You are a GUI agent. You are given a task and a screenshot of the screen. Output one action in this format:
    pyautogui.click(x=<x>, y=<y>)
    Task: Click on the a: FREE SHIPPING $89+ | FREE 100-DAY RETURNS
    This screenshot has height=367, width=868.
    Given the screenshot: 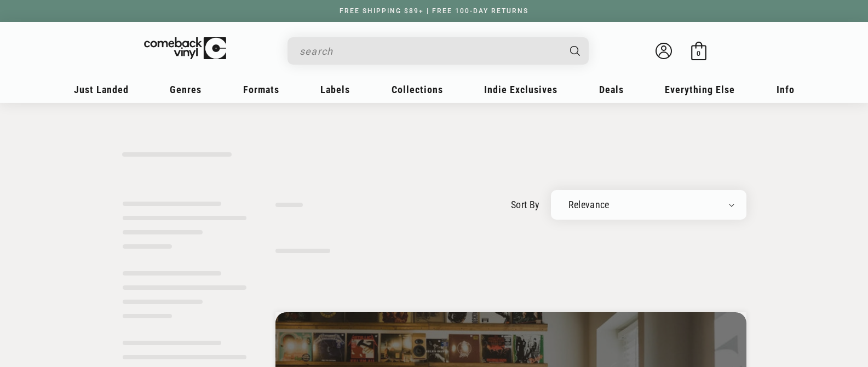 What is the action you would take?
    pyautogui.click(x=433, y=11)
    